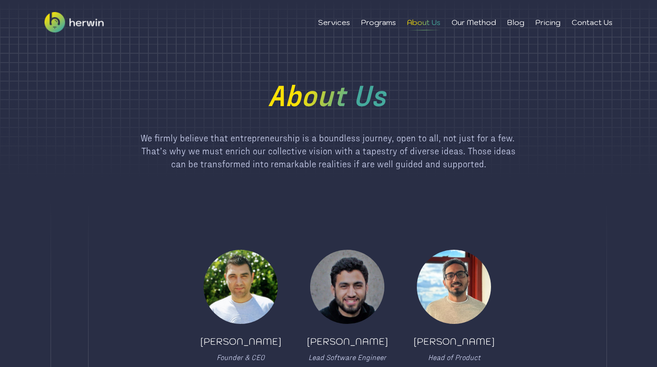 This screenshot has width=657, height=367. Describe the element at coordinates (328, 94) in the screenshot. I see `h1: About Us` at that location.